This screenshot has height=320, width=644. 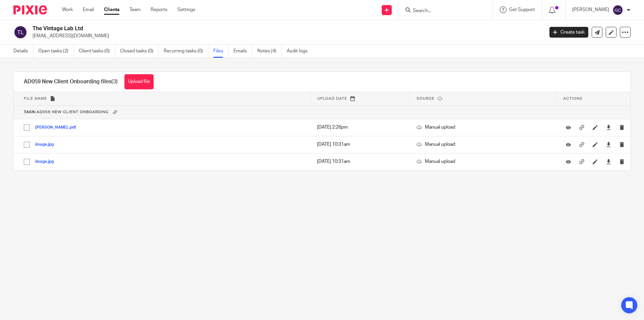 I want to click on b: Task:, so click(x=30, y=112).